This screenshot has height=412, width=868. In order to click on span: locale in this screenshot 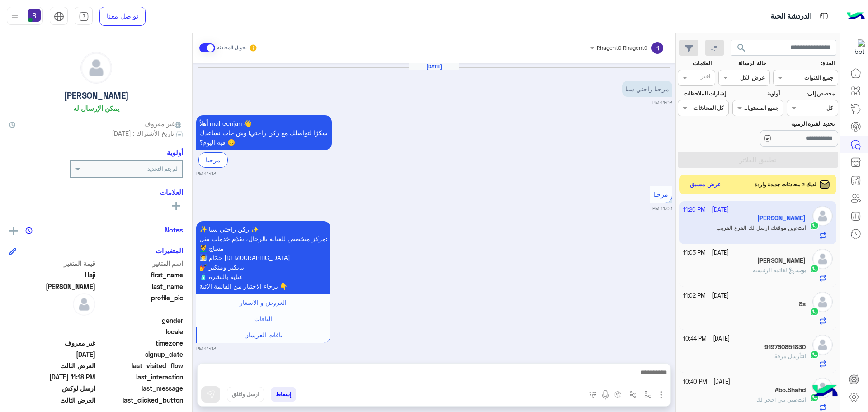, I will do `click(140, 332)`.